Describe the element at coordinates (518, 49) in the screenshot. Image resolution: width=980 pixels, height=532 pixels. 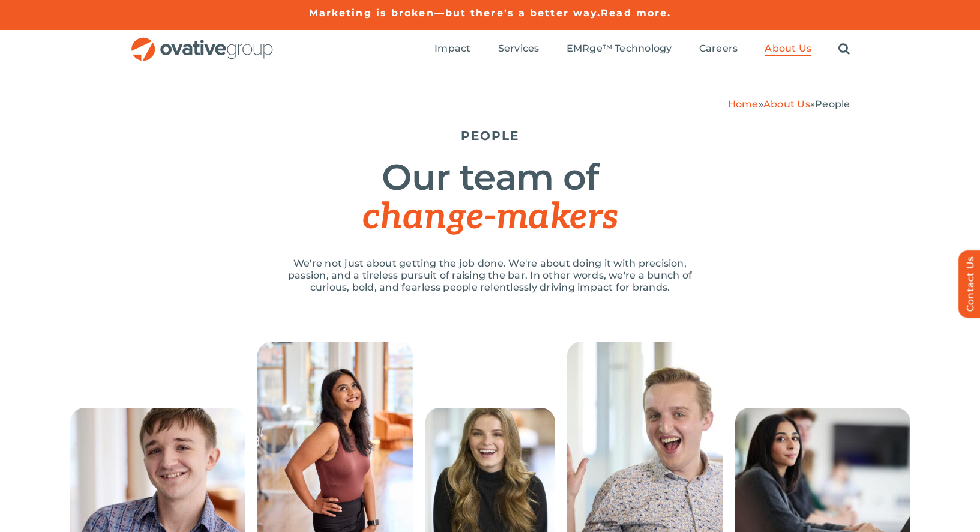
I see `a: Services` at that location.